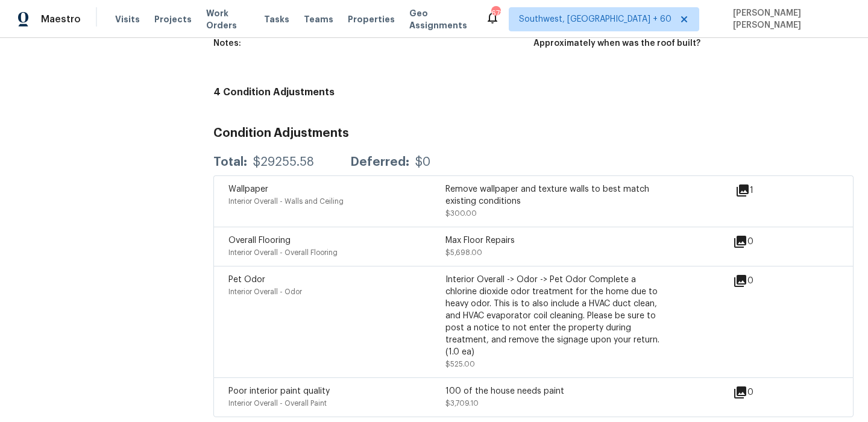 The height and width of the screenshot is (422, 868). Describe the element at coordinates (265, 292) in the screenshot. I see `span: Interior Overall - Odor` at that location.